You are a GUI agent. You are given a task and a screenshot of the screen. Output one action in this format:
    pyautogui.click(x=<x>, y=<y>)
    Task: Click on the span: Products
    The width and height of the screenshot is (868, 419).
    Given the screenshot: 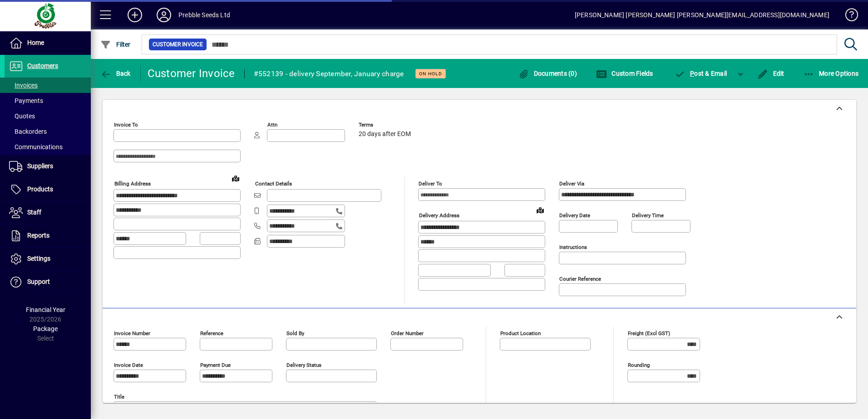 What is the action you would take?
    pyautogui.click(x=40, y=189)
    